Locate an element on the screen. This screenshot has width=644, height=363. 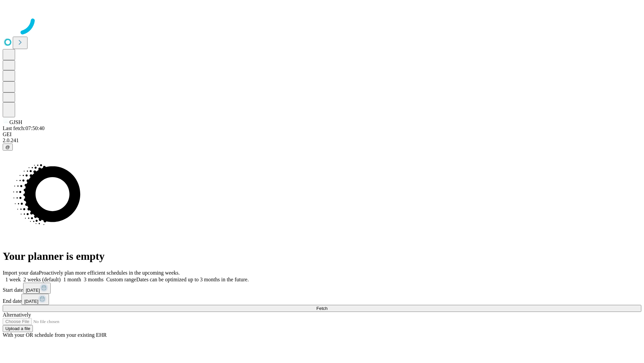
span: Dates can be optimized up to 3 months in the future. is located at coordinates (192, 279).